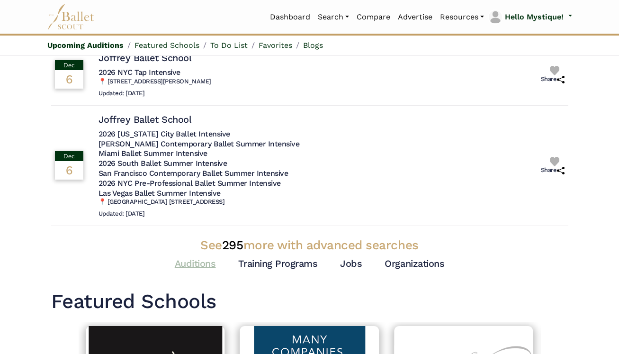  What do you see at coordinates (351, 263) in the screenshot?
I see `a: Jobs` at bounding box center [351, 263].